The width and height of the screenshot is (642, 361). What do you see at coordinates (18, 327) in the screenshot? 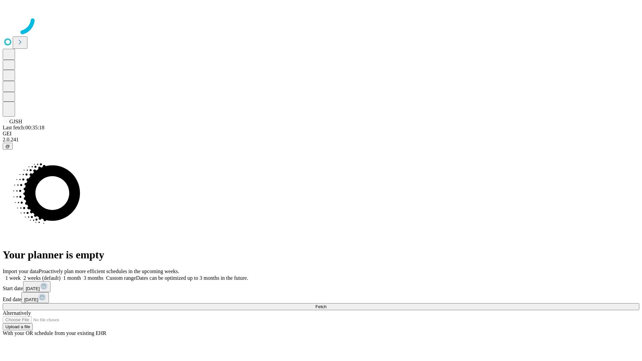
I see `button: Upload a file` at bounding box center [18, 327].